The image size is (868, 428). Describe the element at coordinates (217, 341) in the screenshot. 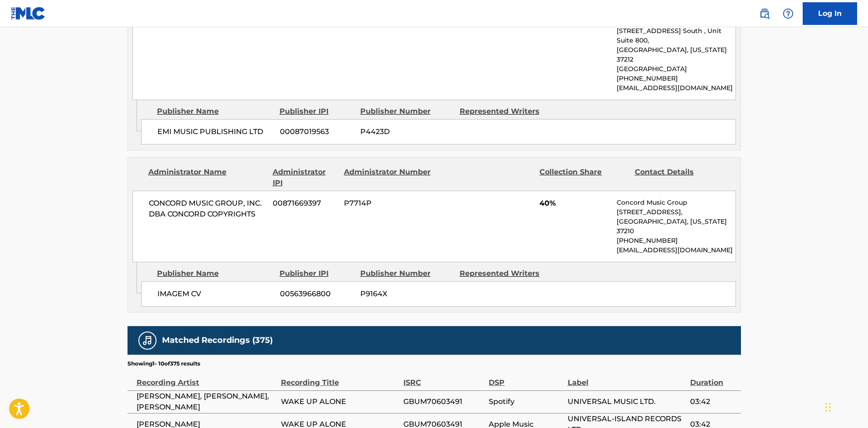

I see `h5: Matched Recordings (375)` at that location.